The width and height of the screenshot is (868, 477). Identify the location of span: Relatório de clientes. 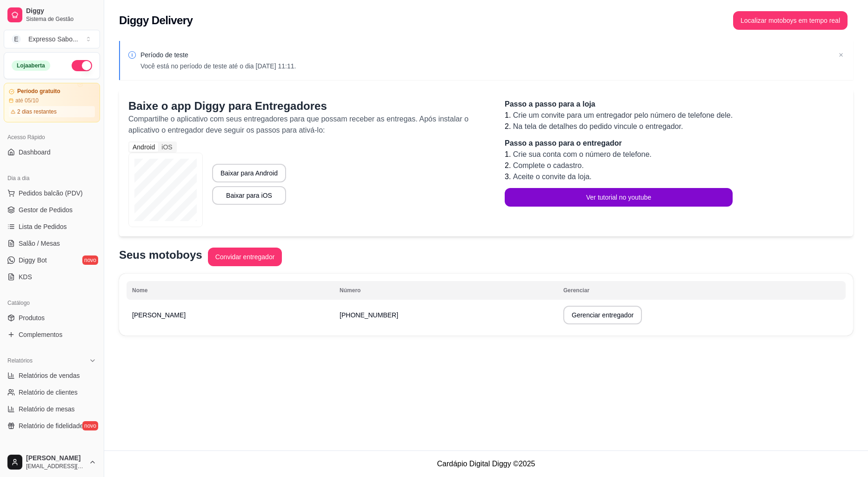
(48, 392).